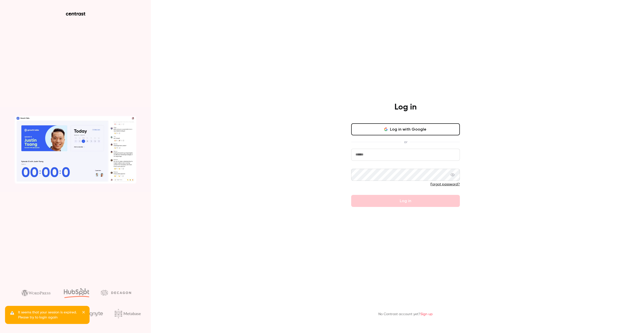 The image size is (644, 333). Describe the element at coordinates (84, 313) in the screenshot. I see `button: close` at that location.